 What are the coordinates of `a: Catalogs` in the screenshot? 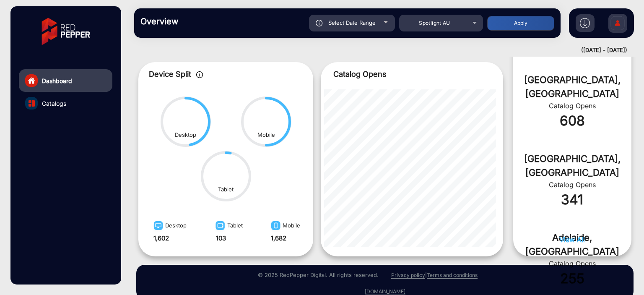 It's located at (66, 103).